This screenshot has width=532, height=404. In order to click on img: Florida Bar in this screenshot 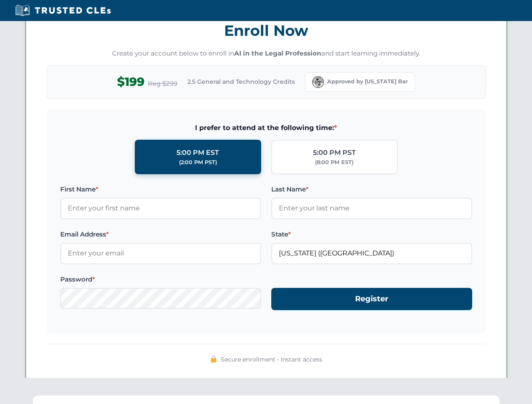, I will do `click(318, 82)`.